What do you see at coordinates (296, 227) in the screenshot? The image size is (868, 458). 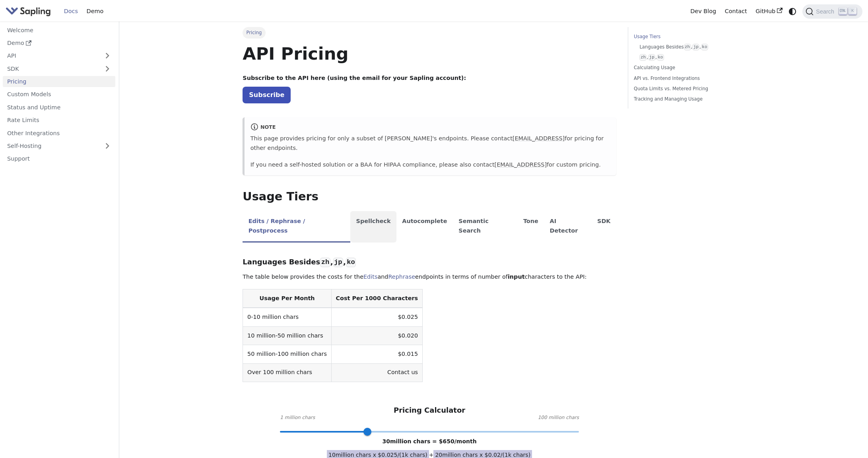 I see `li: Edits / Rephrase / Postprocess` at bounding box center [296, 227].